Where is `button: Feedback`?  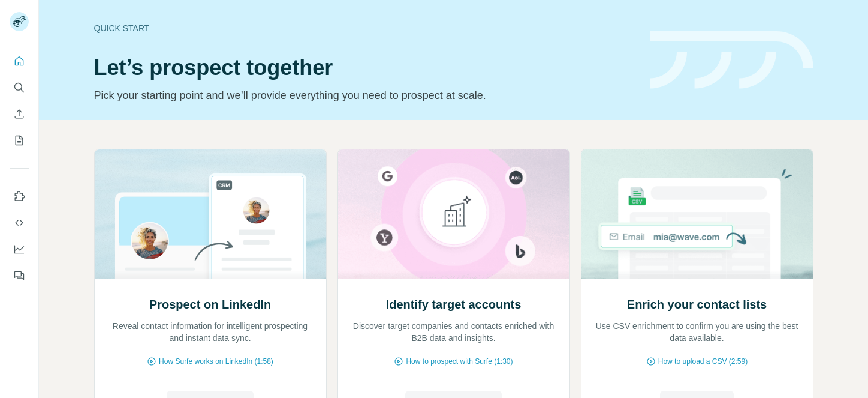
button: Feedback is located at coordinates (19, 276).